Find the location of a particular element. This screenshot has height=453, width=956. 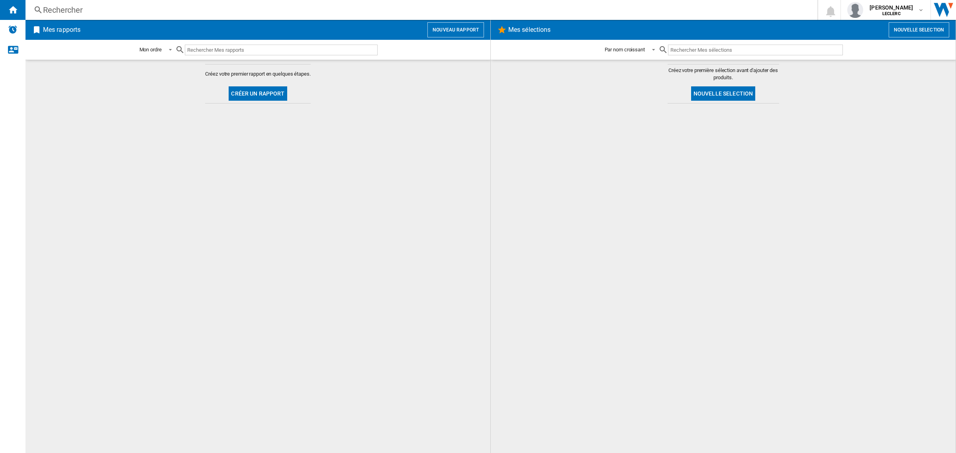

button: Nouveau rapport is located at coordinates (456, 30).